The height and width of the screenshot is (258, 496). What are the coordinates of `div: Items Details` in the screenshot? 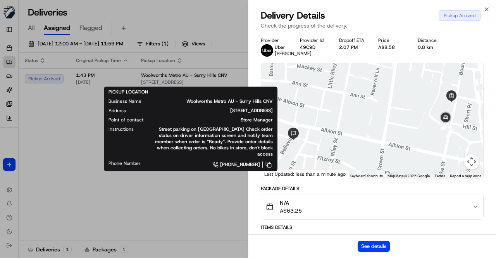 It's located at (372, 227).